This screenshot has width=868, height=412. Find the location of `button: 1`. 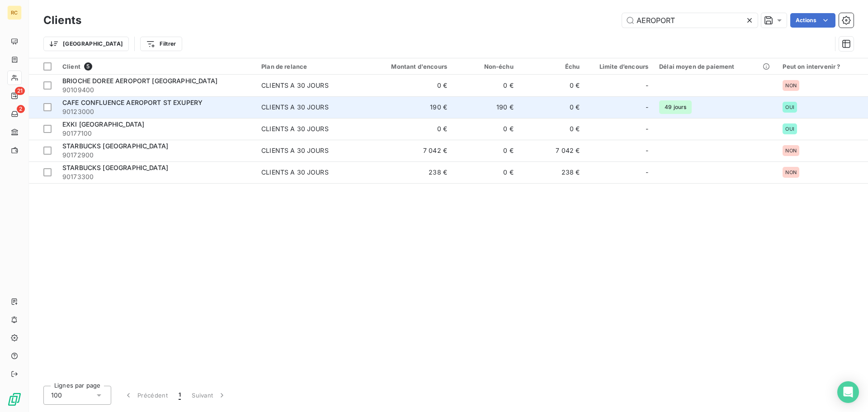

button: 1 is located at coordinates (180, 396).